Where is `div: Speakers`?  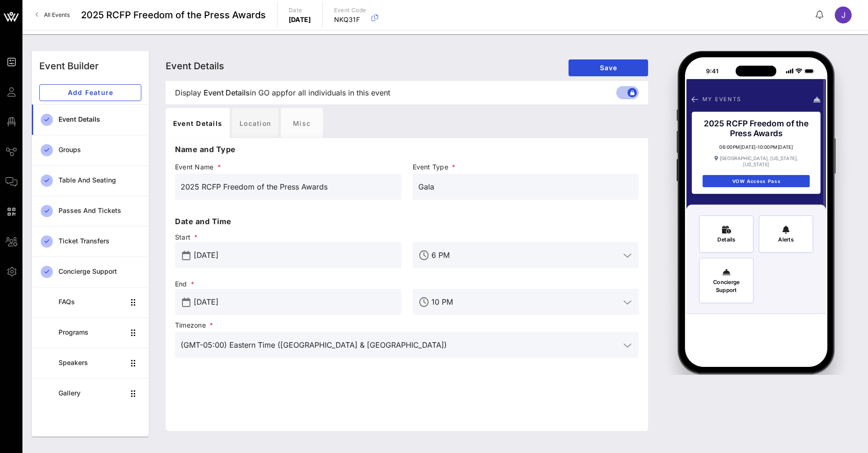 div: Speakers is located at coordinates (91, 363).